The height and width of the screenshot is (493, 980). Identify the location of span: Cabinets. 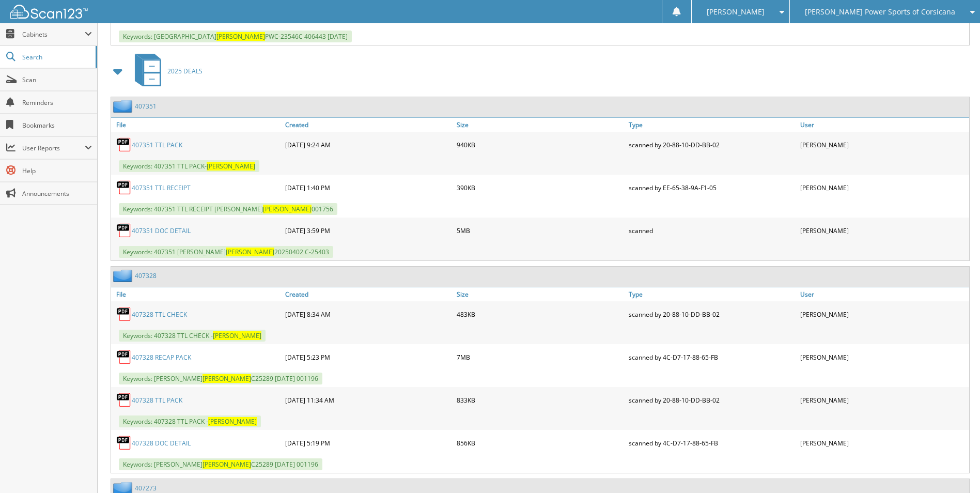
(53, 34).